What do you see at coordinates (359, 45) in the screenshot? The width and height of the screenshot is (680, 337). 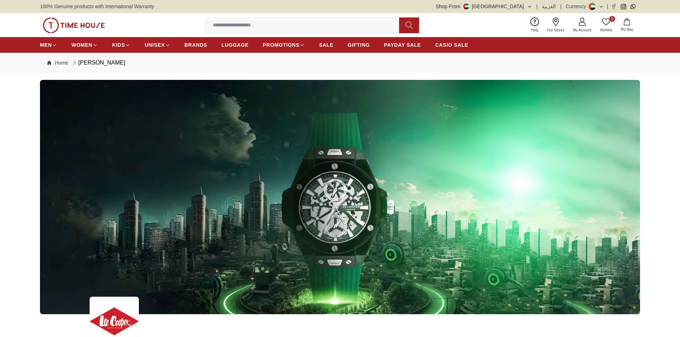 I see `a: GIFTING` at bounding box center [359, 45].